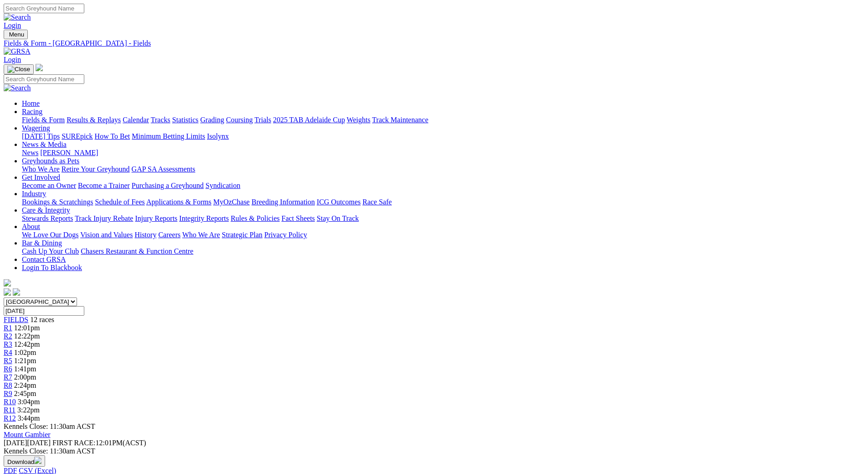 This screenshot has width=868, height=474. I want to click on a: Chasers Restaurant & Function Centre, so click(137, 251).